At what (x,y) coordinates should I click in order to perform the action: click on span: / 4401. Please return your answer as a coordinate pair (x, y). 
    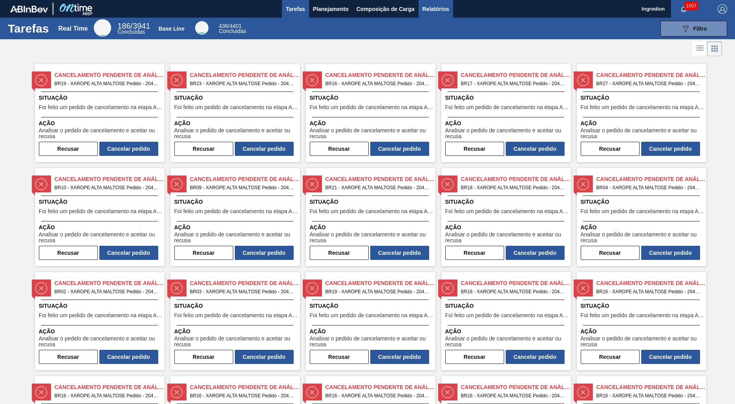
    Looking at the image, I should click on (230, 26).